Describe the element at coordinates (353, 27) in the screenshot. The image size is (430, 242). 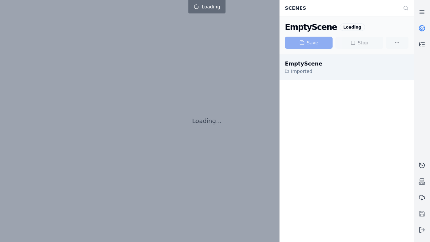
I see `div: Loading` at that location.